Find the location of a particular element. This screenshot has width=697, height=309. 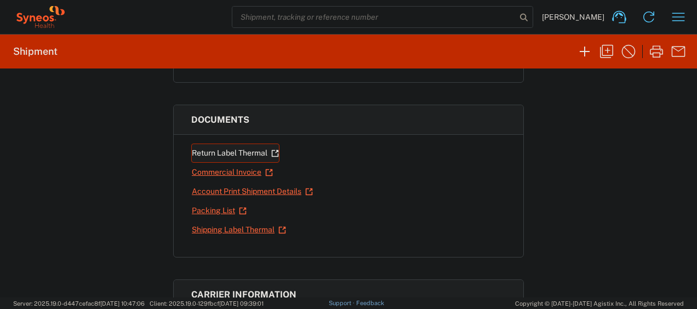

a: Return Label Thermal is located at coordinates (235, 153).